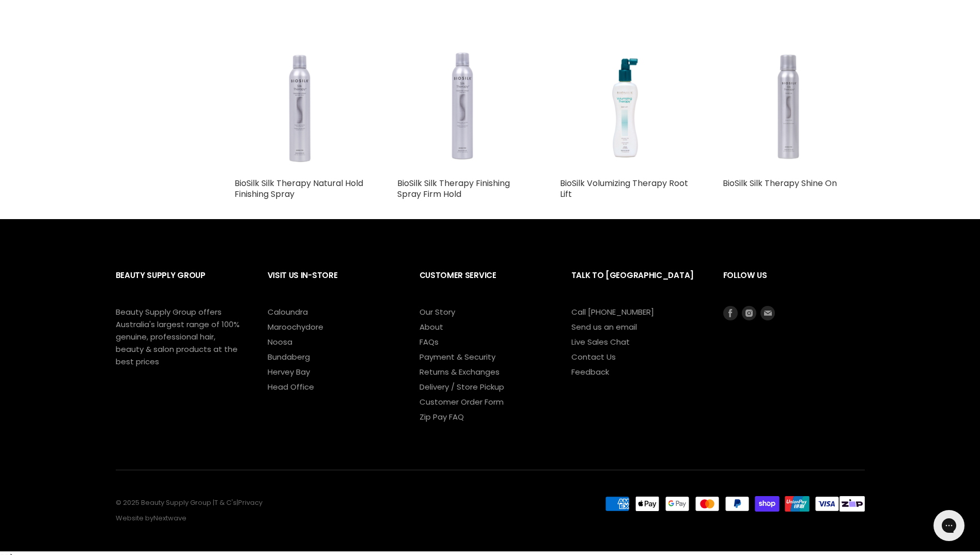 The width and height of the screenshot is (980, 555). Describe the element at coordinates (437, 311) in the screenshot. I see `a: Our Story` at that location.